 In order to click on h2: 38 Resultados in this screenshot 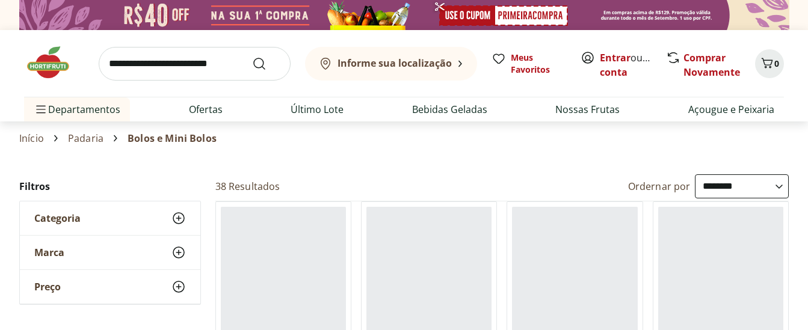, I will do `click(248, 186)`.